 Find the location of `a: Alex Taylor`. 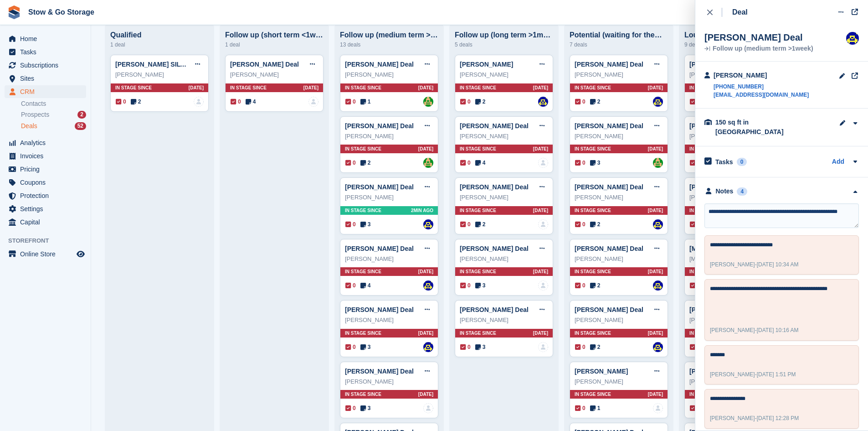

a: Alex Taylor is located at coordinates (428, 163).